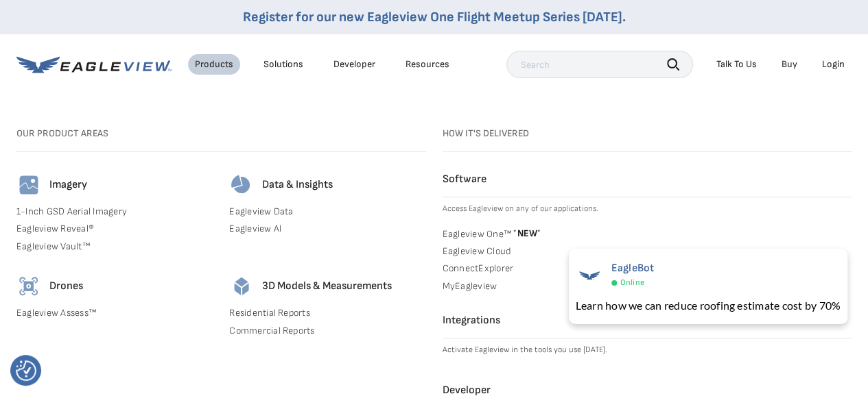 This screenshot has height=396, width=868. I want to click on a: Eagleview Assess™, so click(115, 313).